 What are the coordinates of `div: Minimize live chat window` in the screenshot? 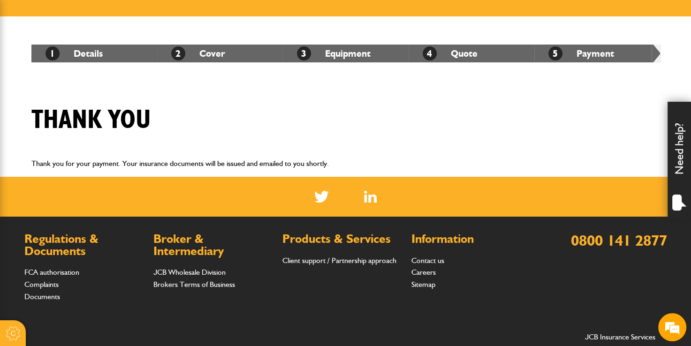 It's located at (165, 16).